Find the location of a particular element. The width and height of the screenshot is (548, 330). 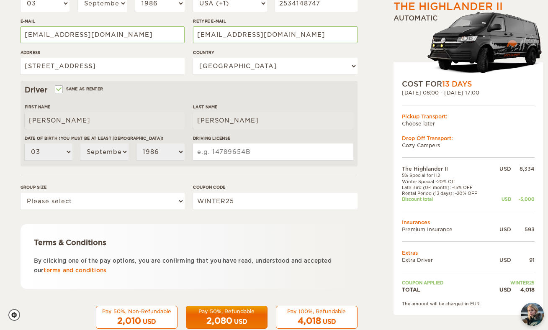

div: Pay 100%, Refundable is located at coordinates (316, 311).